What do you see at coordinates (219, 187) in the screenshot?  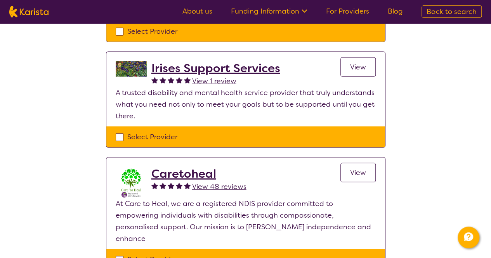 I see `span: View 48 reviews` at bounding box center [219, 187].